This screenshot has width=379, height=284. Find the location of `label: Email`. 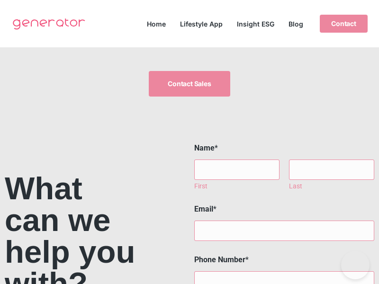

label: Email is located at coordinates (284, 209).